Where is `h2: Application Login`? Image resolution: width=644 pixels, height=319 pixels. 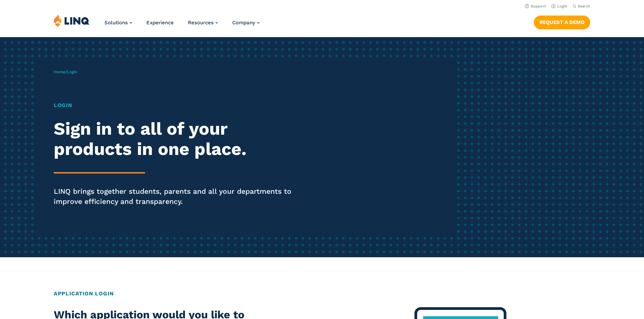
h2: Application Login is located at coordinates (322, 294).